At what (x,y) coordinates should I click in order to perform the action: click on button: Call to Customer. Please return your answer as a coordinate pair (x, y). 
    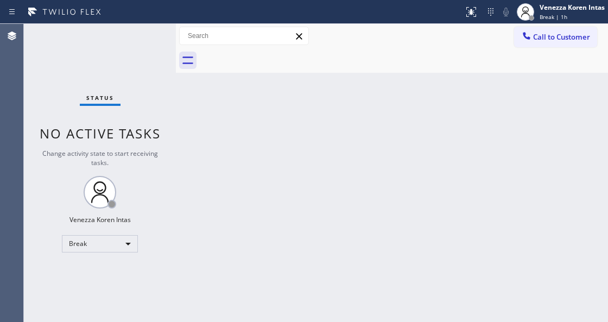
    Looking at the image, I should click on (555, 37).